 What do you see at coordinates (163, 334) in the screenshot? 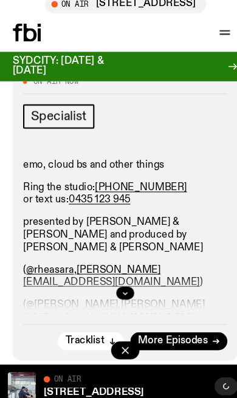
I see `span: More Episodes` at bounding box center [163, 334].